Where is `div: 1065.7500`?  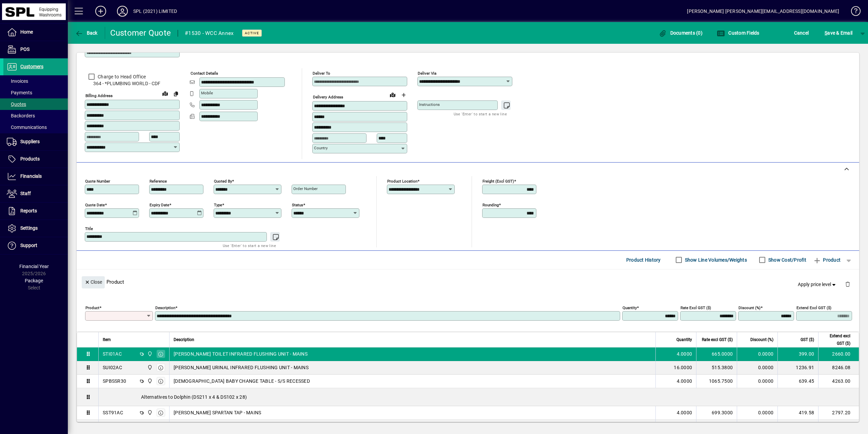
div: 1065.7500 is located at coordinates (716, 381).